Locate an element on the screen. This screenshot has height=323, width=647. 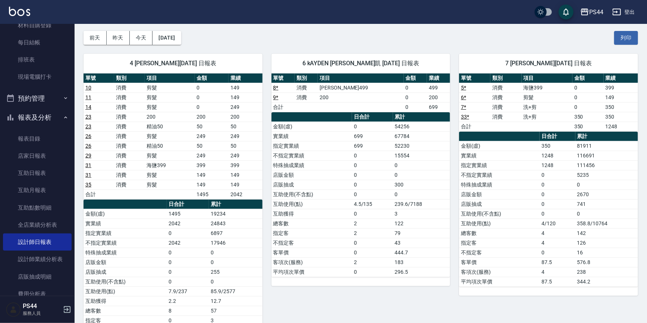
td: 剪髮 is located at coordinates (170, 156).